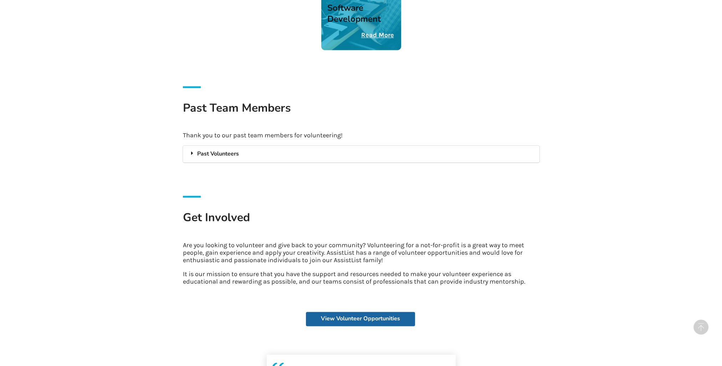 This screenshot has height=366, width=722. What do you see at coordinates (360, 319) in the screenshot?
I see `a: View Volunteer Opportunities` at bounding box center [360, 319].